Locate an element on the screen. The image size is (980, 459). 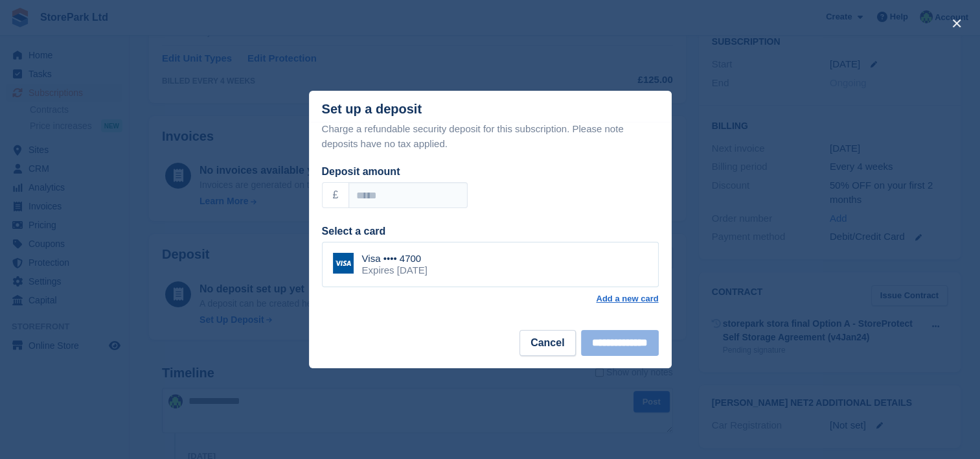
p: Charge a refundable security deposit for this subscription. Please note deposits have no tax appl... is located at coordinates (490, 136).